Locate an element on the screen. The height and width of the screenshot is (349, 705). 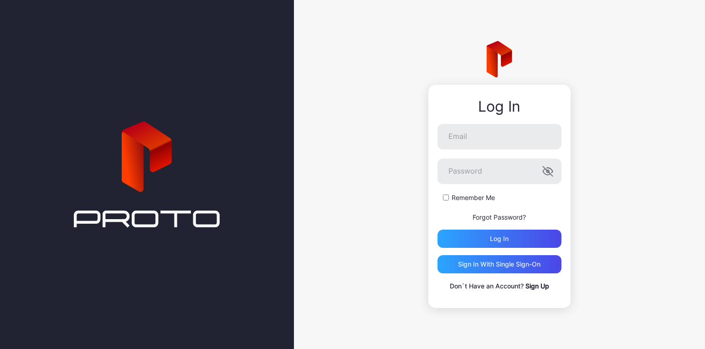
input: Email is located at coordinates (500, 137).